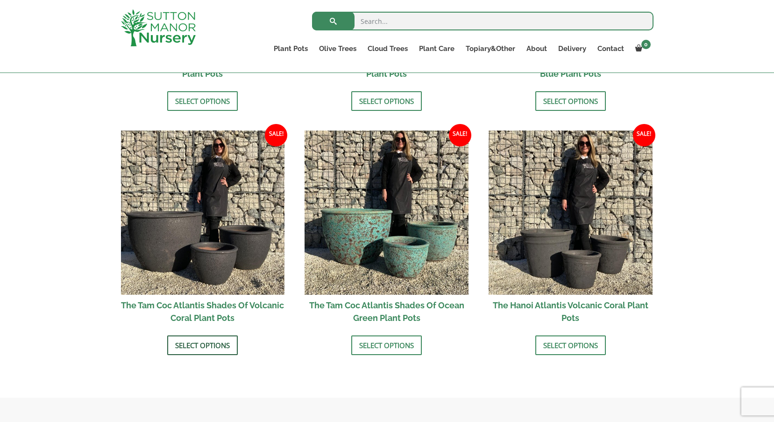 The image size is (774, 422). Describe the element at coordinates (388, 49) in the screenshot. I see `a: Cloud Trees` at that location.